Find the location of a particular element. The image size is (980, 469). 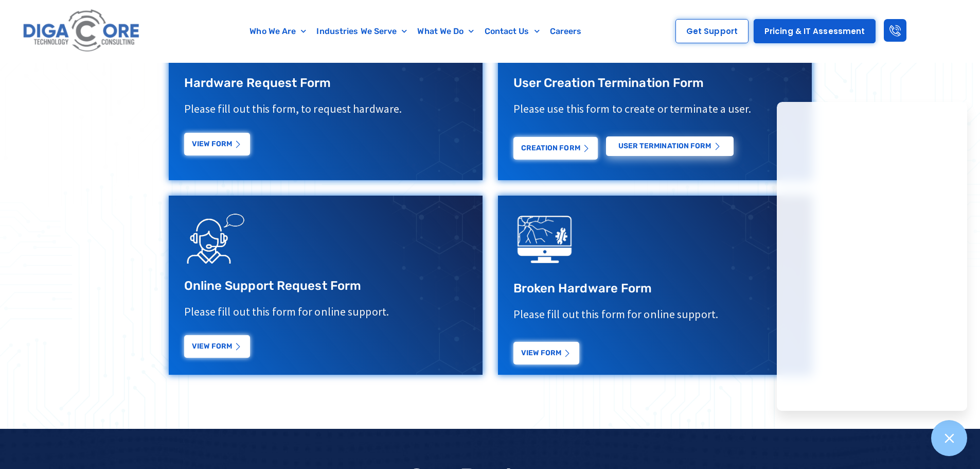

a: Creation Form is located at coordinates (556, 148).